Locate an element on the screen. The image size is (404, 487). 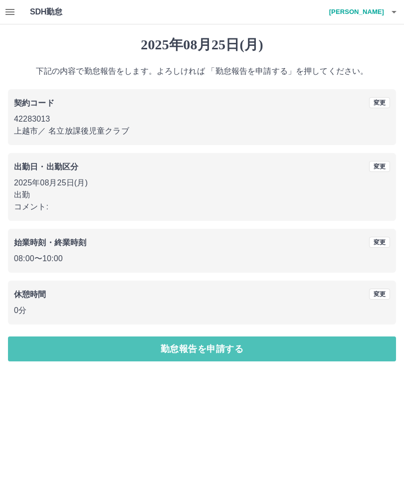
p: 08:00 〜 10:00 is located at coordinates (202, 259).